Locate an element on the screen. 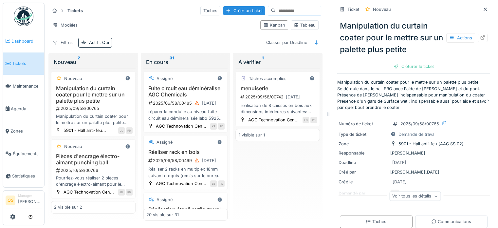 This screenshot has width=498, height=228. a: Maintenance is located at coordinates (24, 86).